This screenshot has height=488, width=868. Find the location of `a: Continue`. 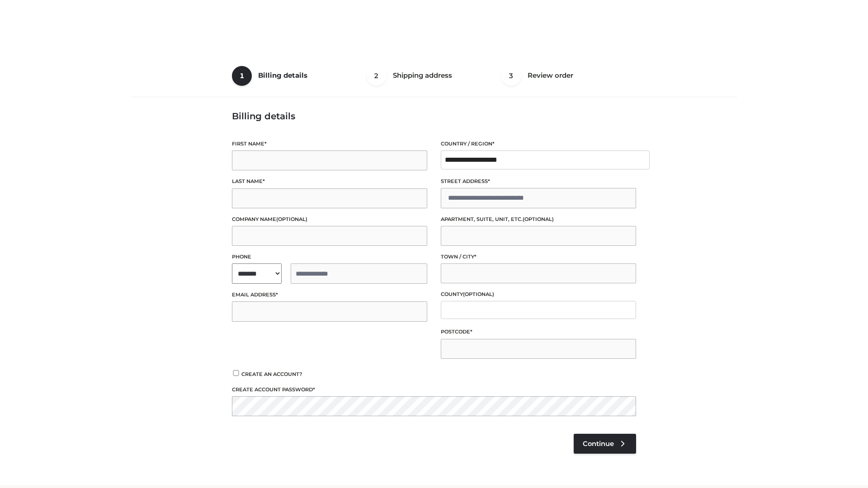

a: Continue is located at coordinates (605, 445).